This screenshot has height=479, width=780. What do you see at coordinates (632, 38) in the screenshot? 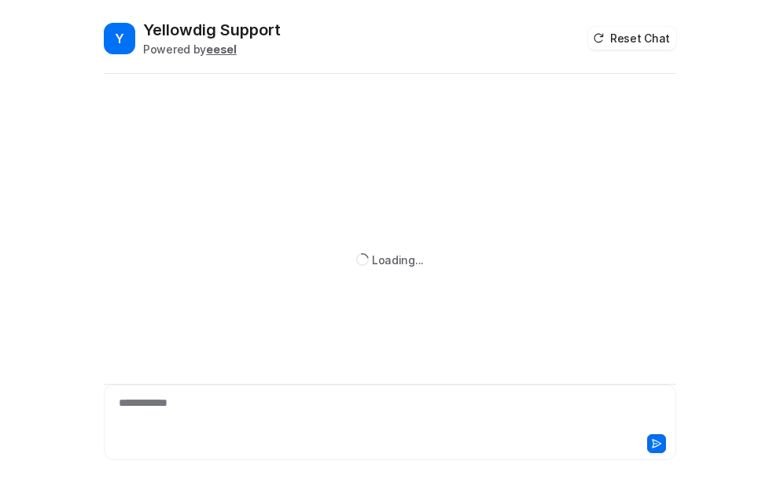
I see `button: Reset Chat` at bounding box center [632, 38].